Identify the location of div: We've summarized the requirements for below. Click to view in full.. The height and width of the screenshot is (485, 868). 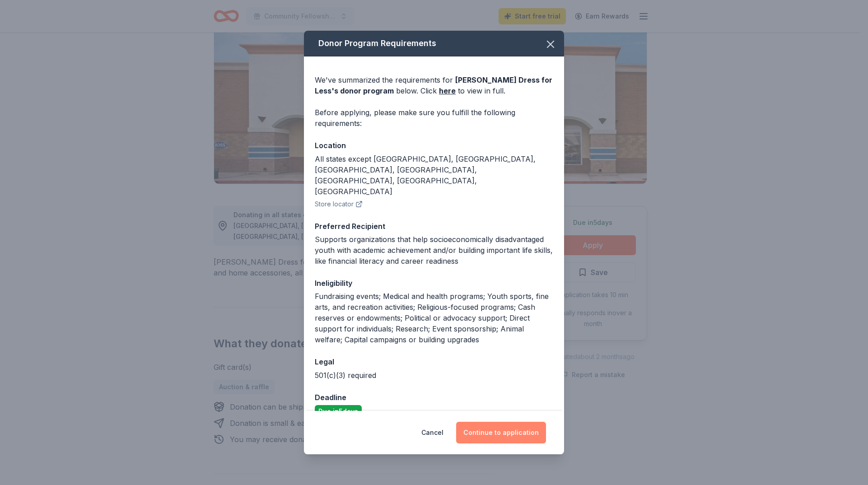
(434, 85).